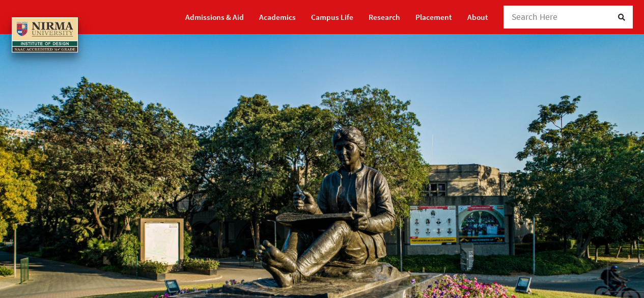  What do you see at coordinates (278, 17) in the screenshot?
I see `a: Academics` at bounding box center [278, 17].